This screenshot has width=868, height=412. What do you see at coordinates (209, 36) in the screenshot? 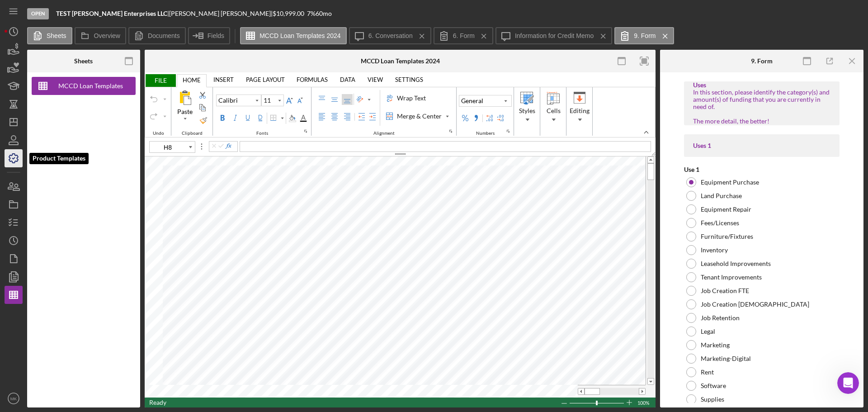
I see `button: Fields` at bounding box center [209, 36].